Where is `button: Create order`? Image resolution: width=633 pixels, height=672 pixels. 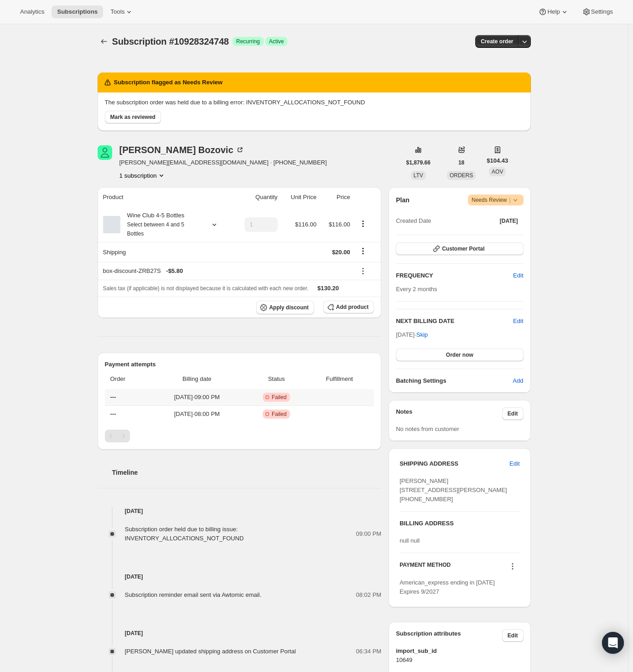 button: Create order is located at coordinates (496, 41).